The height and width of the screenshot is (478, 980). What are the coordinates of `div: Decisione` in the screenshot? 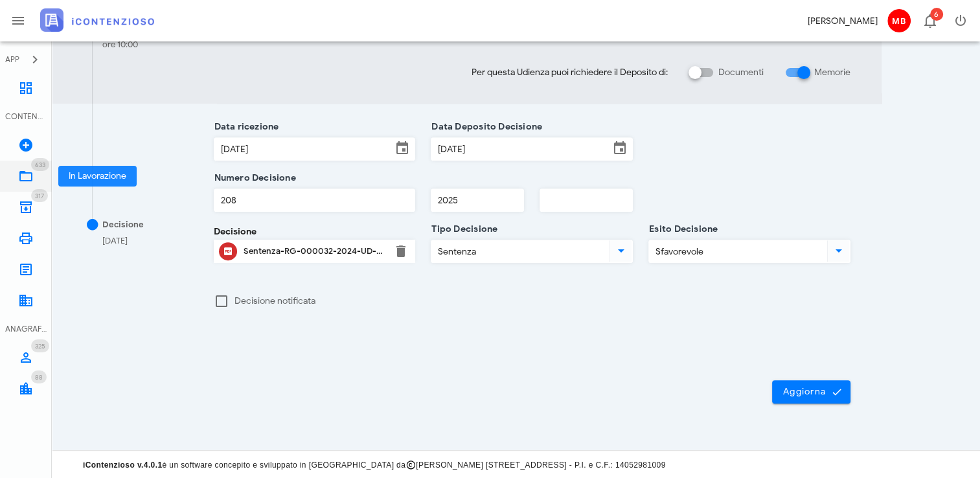 It's located at (123, 224).